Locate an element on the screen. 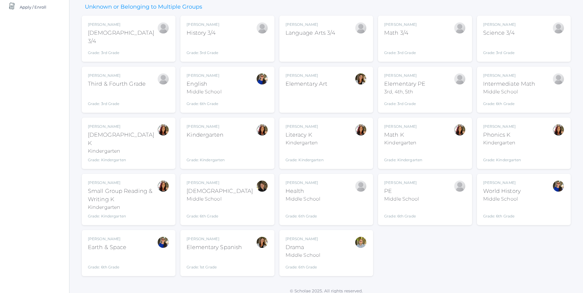 The image size is (583, 293). div: Health is located at coordinates (303, 191).